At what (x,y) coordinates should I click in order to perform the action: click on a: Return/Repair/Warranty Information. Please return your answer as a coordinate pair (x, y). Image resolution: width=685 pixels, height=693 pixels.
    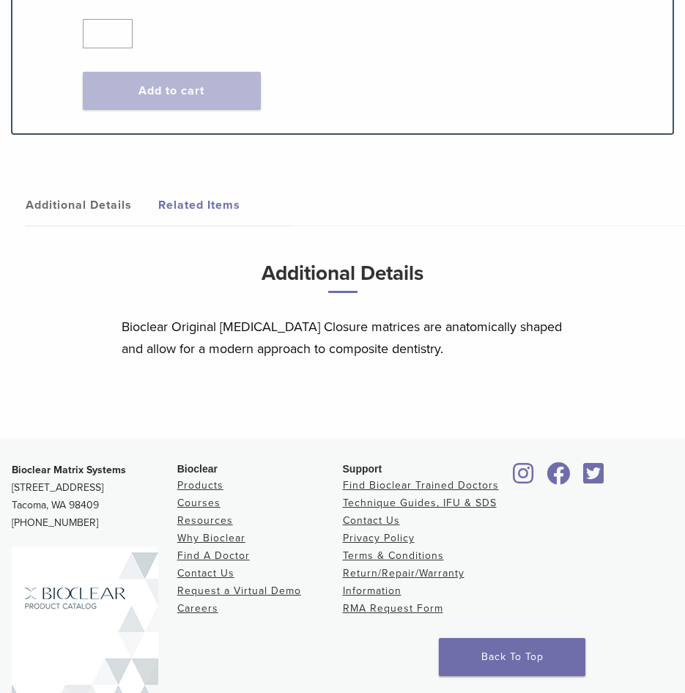
    Looking at the image, I should click on (403, 581).